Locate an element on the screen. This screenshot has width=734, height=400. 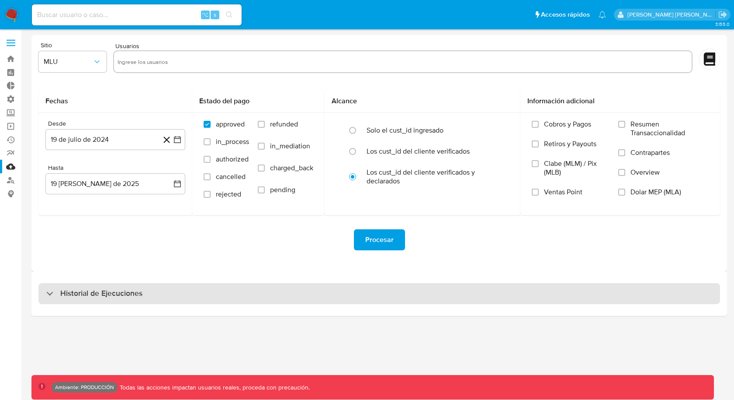
button: search-icon is located at coordinates (229, 15).